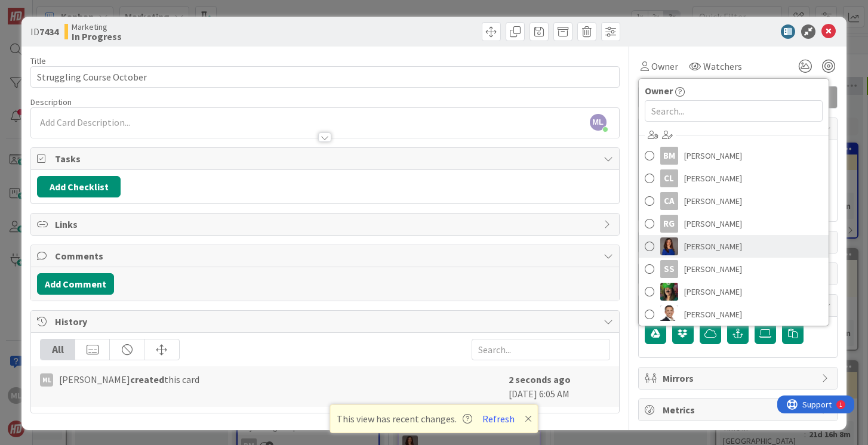  What do you see at coordinates (670, 201) in the screenshot?
I see `div: CA` at bounding box center [670, 201].